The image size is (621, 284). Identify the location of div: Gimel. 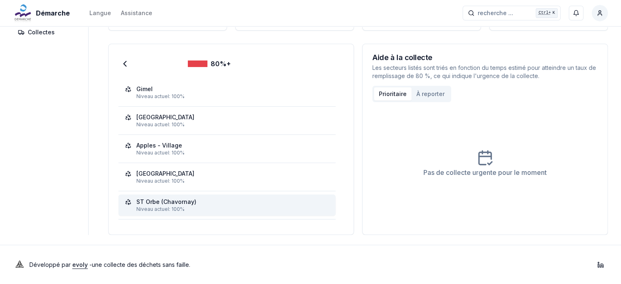
(144, 89).